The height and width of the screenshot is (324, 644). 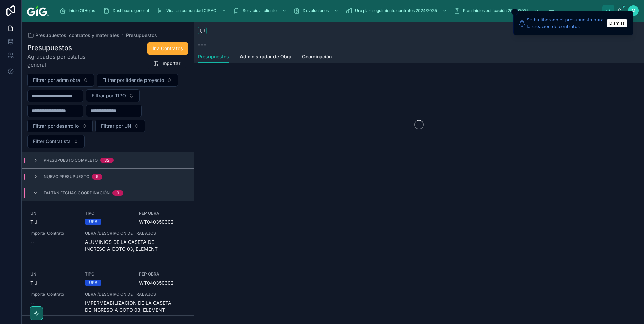 I want to click on button: Importar, so click(x=167, y=63).